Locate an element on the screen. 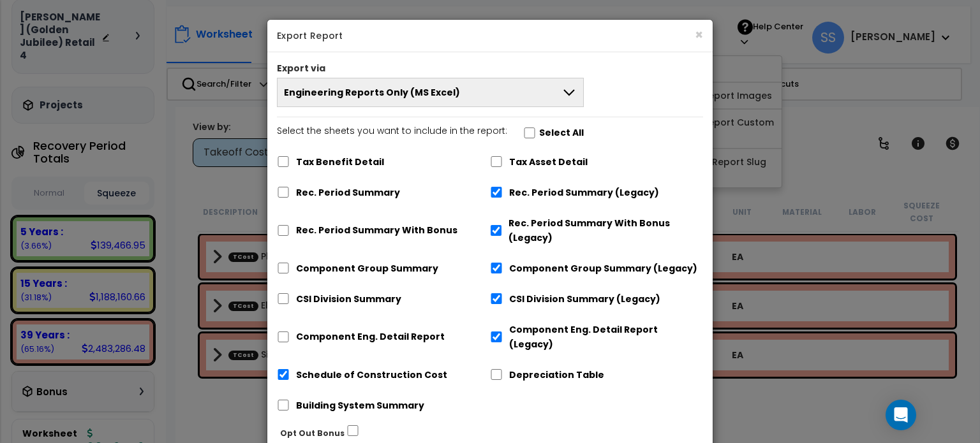 This screenshot has width=980, height=443. label: Depreciation Table is located at coordinates (556, 375).